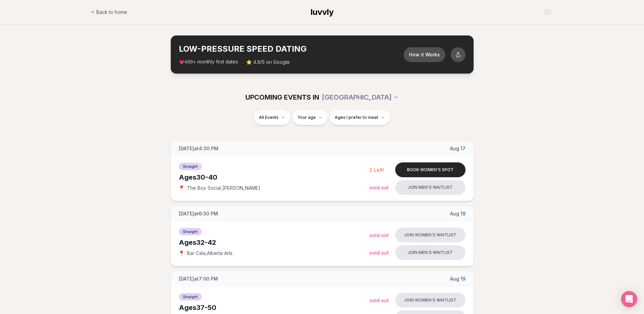 This screenshot has height=314, width=644. Describe the element at coordinates (269, 118) in the screenshot. I see `span: All Events` at that location.